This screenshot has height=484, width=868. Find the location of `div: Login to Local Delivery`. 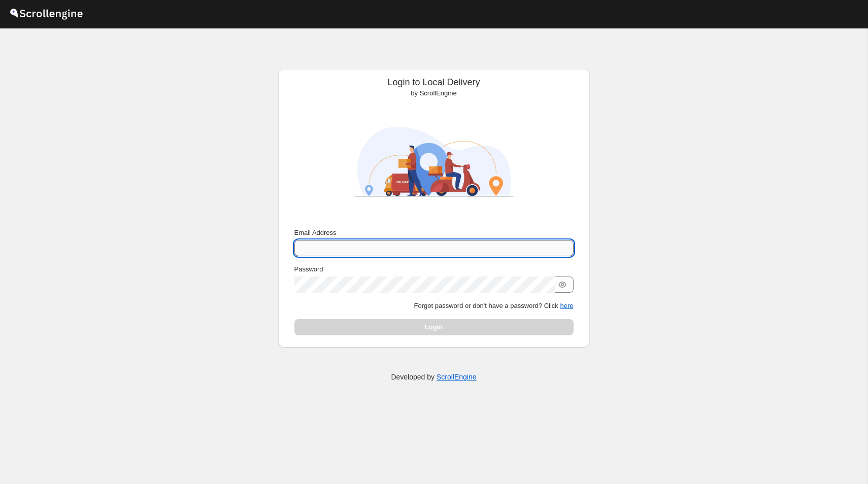

div: Login to Local Delivery is located at coordinates (434, 88).